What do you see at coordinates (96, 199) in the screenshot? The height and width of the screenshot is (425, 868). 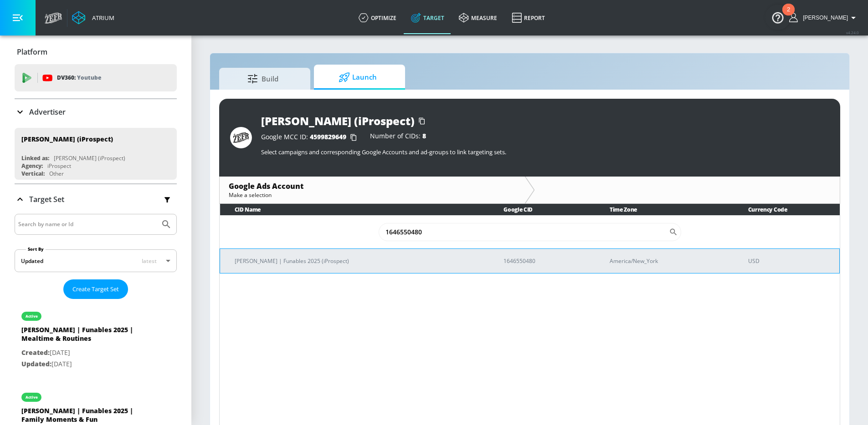 I see `div: Target Set` at bounding box center [96, 199].